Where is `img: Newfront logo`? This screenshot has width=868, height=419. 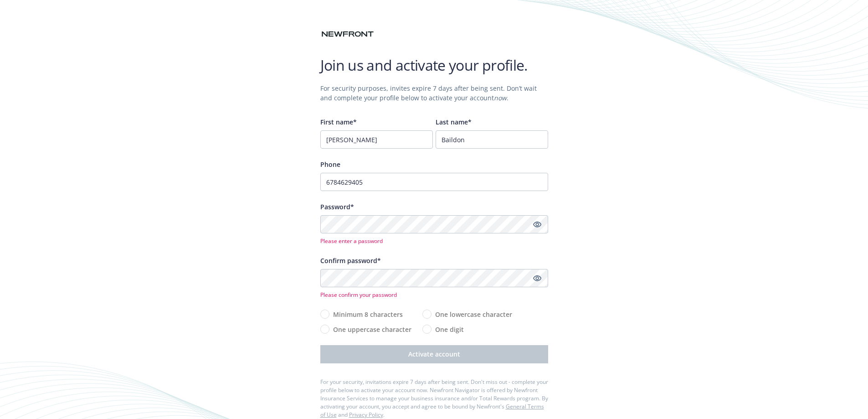
img: Newfront logo is located at coordinates (348, 34).